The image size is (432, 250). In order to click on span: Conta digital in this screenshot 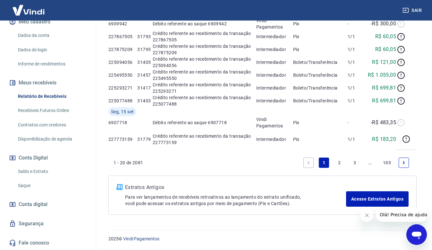, I will do `click(33, 204)`.